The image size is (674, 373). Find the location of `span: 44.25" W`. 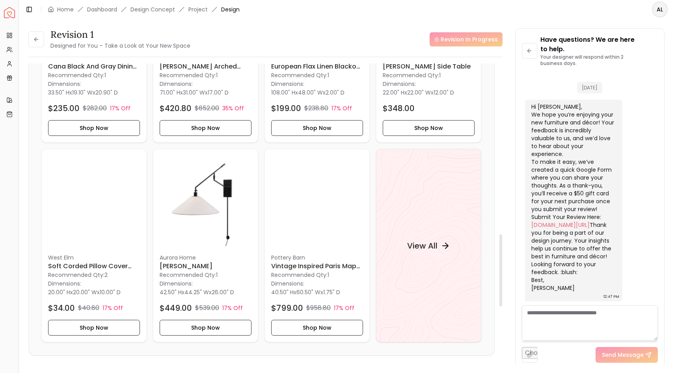

span: 44.25" W is located at coordinates (197, 293).